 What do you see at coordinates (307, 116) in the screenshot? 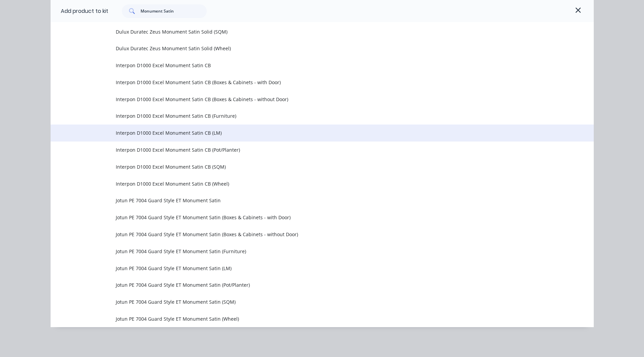
I see `span: Interpon D1000 Excel Monument Satin CB (Furniture)` at bounding box center [307, 116].